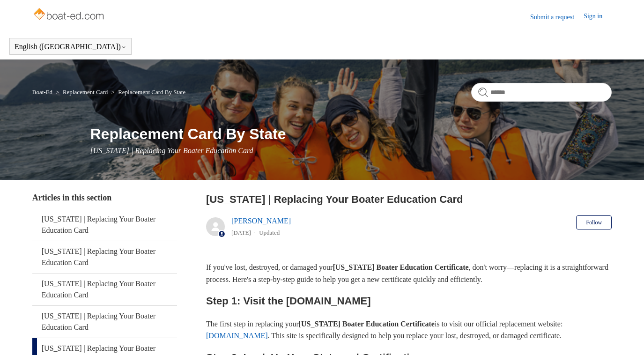 Image resolution: width=644 pixels, height=355 pixels. Describe the element at coordinates (43, 92) in the screenshot. I see `li: Boat-Ed` at that location.